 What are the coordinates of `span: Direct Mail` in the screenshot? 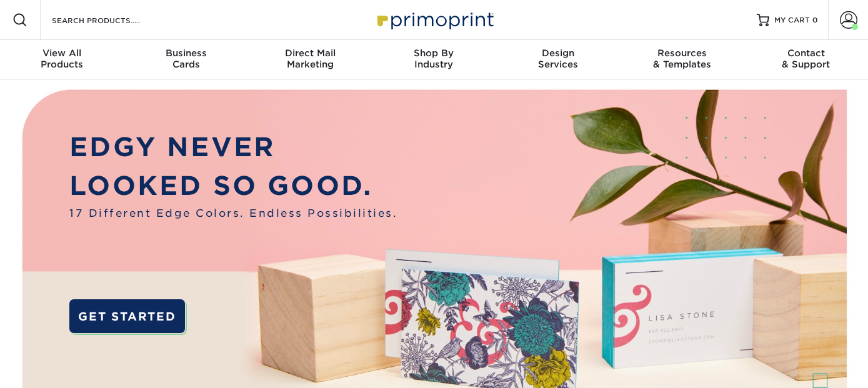 It's located at (310, 53).